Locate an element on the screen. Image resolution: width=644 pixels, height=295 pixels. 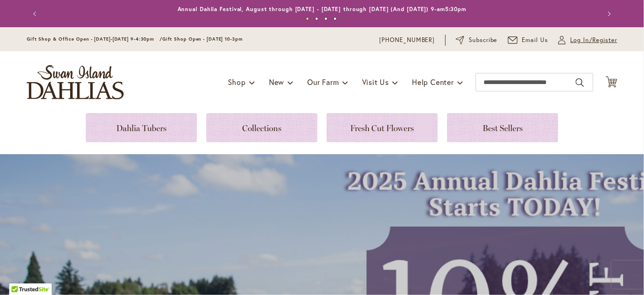
span: New is located at coordinates (276, 82).